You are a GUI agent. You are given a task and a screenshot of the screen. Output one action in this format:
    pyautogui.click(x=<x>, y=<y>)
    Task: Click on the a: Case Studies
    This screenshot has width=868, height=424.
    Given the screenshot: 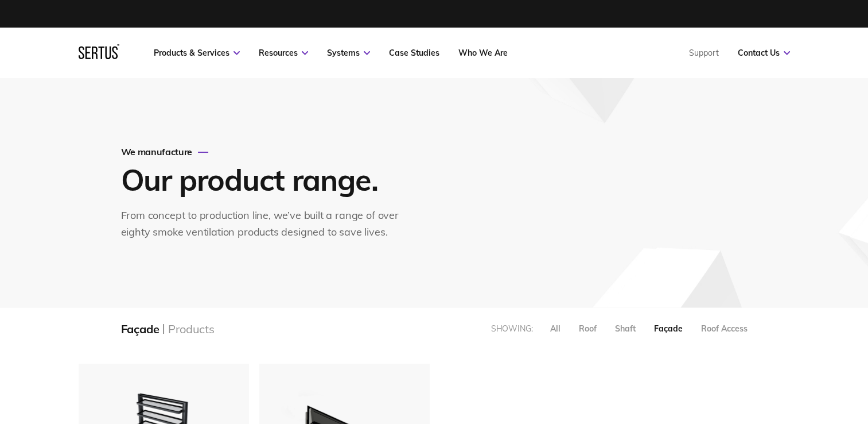 What is the action you would take?
    pyautogui.click(x=414, y=53)
    